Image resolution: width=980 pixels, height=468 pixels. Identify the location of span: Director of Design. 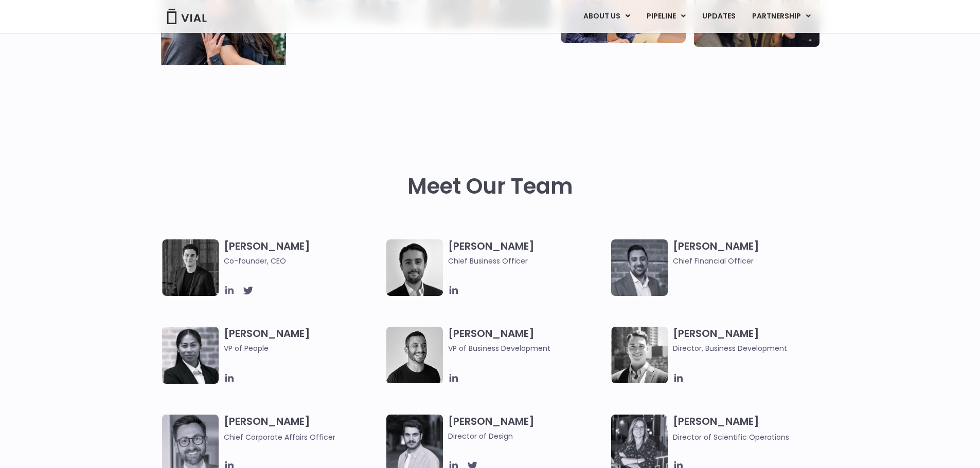
(527, 437).